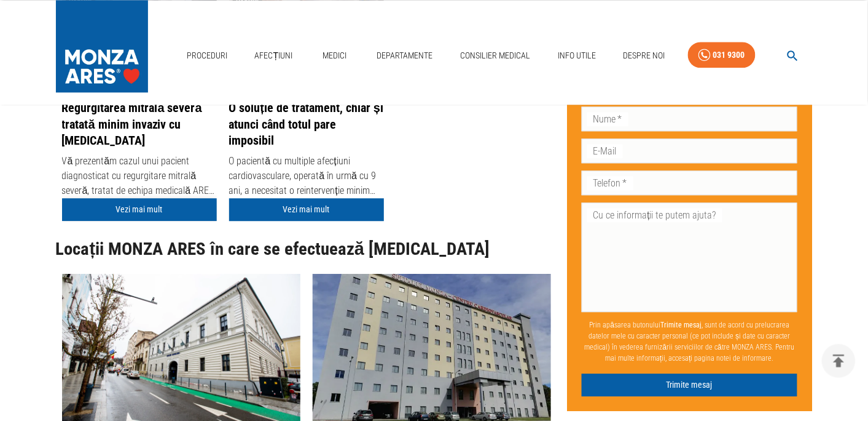 This screenshot has height=421, width=868. What do you see at coordinates (730, 54) in the screenshot?
I see `div: 031 9300` at bounding box center [730, 54].